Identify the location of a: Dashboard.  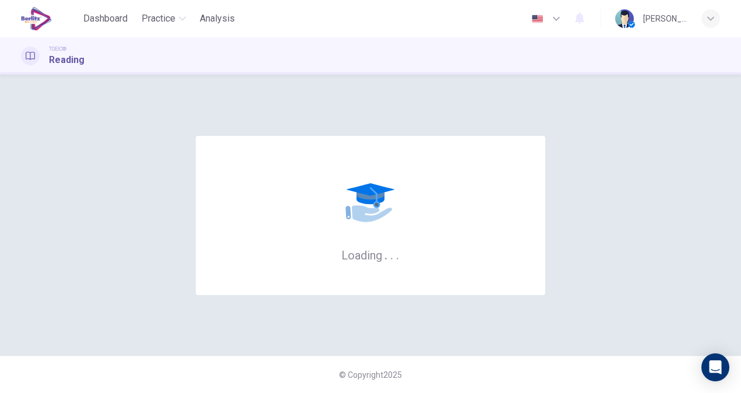
(105, 19).